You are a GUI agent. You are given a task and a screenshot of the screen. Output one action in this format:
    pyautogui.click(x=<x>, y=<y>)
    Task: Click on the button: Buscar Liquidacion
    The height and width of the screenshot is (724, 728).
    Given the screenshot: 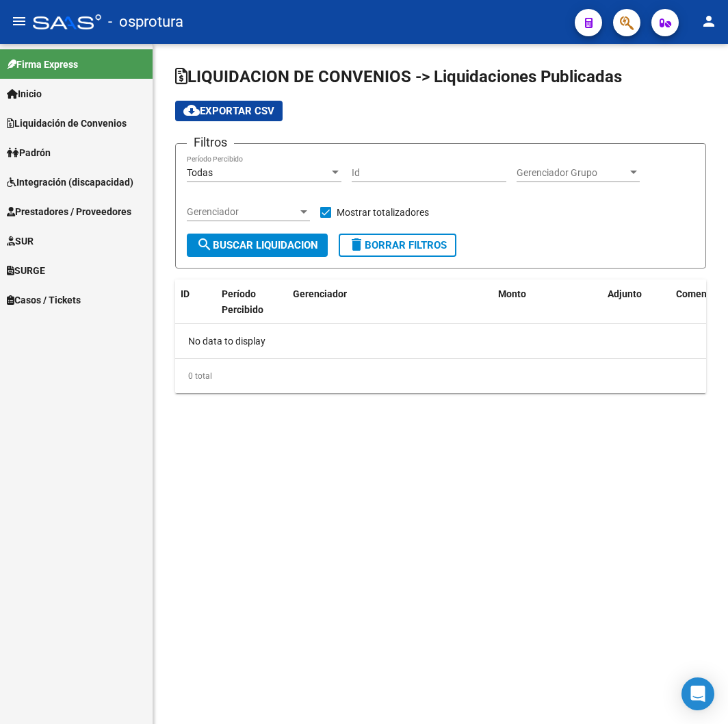 What is the action you would take?
    pyautogui.click(x=257, y=245)
    